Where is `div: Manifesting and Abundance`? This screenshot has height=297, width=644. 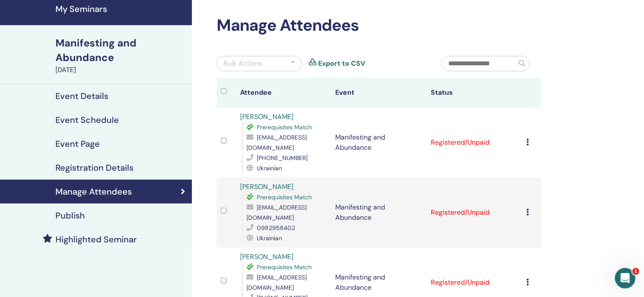 div: Manifesting and Abundance is located at coordinates (121, 50).